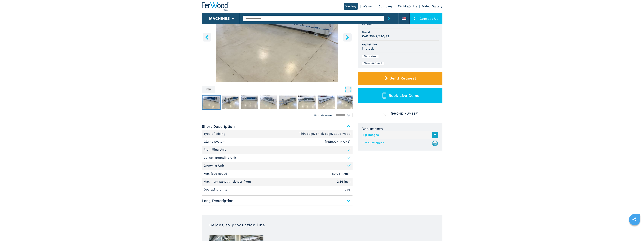  I want to click on button: Book Live Demo, so click(400, 95).